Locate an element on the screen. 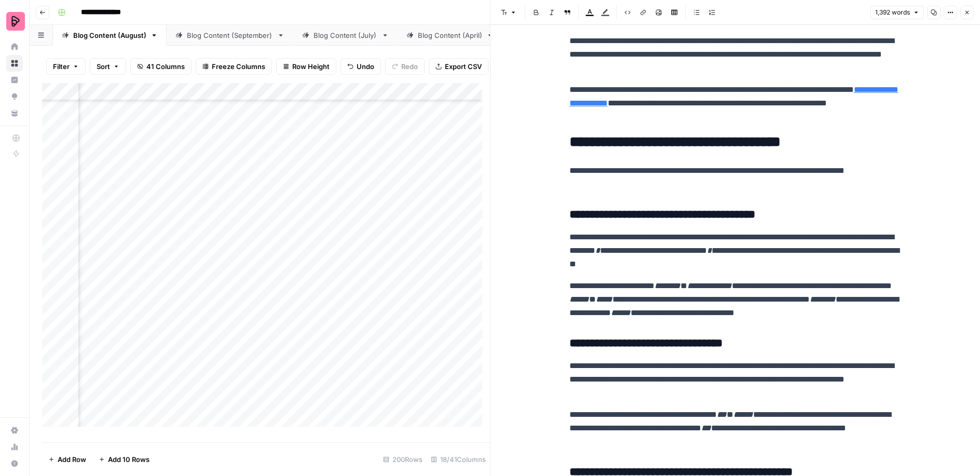  img: Preply Logo is located at coordinates (15, 21).